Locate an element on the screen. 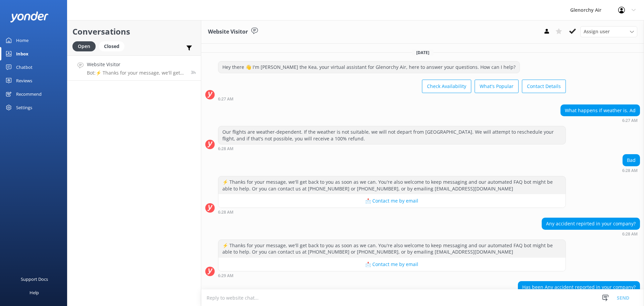 This screenshot has height=306, width=644. button: Check Availability is located at coordinates (447, 86).